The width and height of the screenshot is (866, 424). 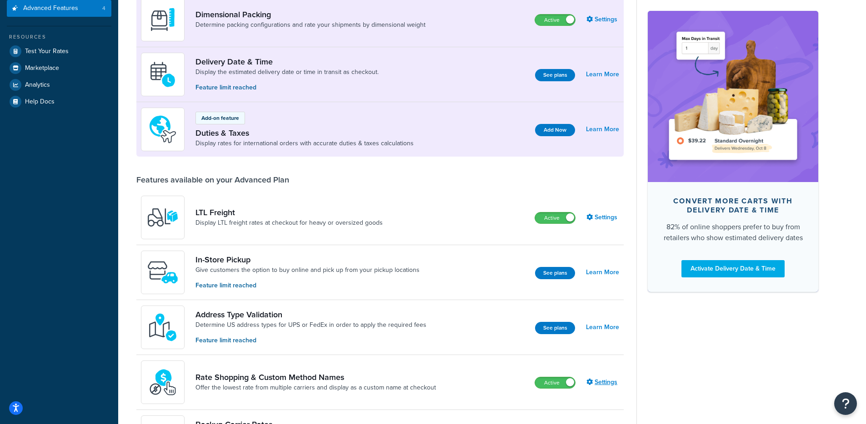 I want to click on a: Display rates for international orders with accurate duties & taxes calculations, so click(x=305, y=144).